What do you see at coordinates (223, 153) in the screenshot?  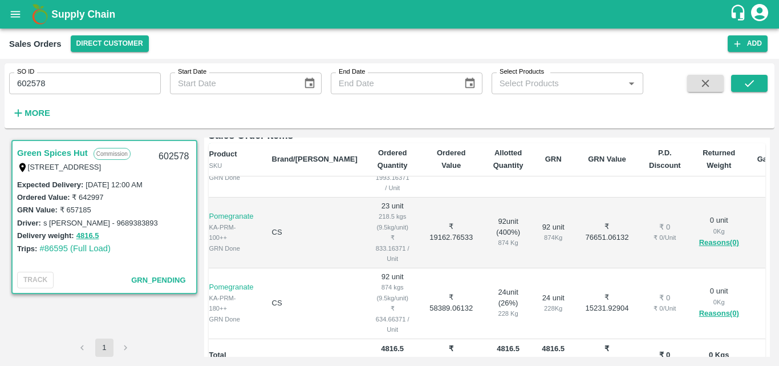 I see `b: Product` at bounding box center [223, 153].